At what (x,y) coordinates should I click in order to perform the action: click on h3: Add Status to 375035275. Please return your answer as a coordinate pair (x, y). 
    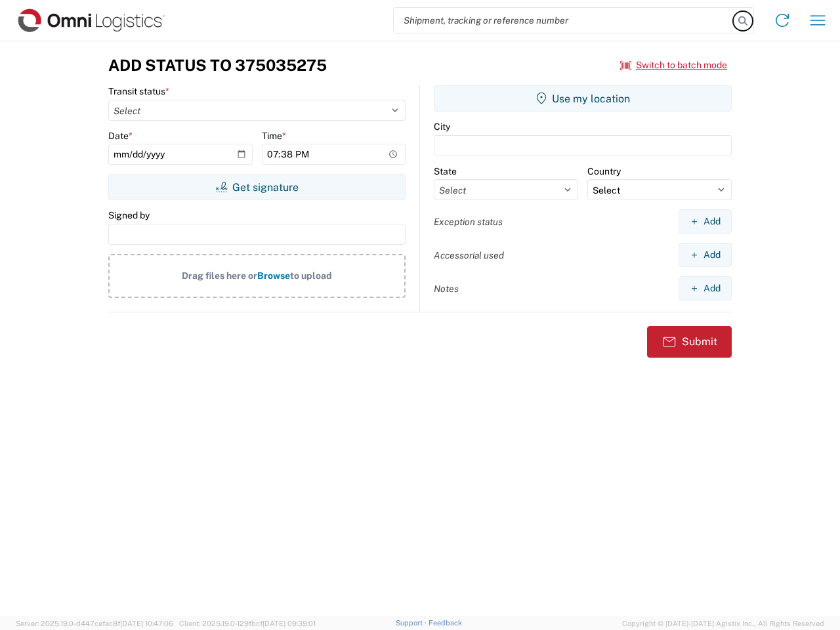
    Looking at the image, I should click on (217, 65).